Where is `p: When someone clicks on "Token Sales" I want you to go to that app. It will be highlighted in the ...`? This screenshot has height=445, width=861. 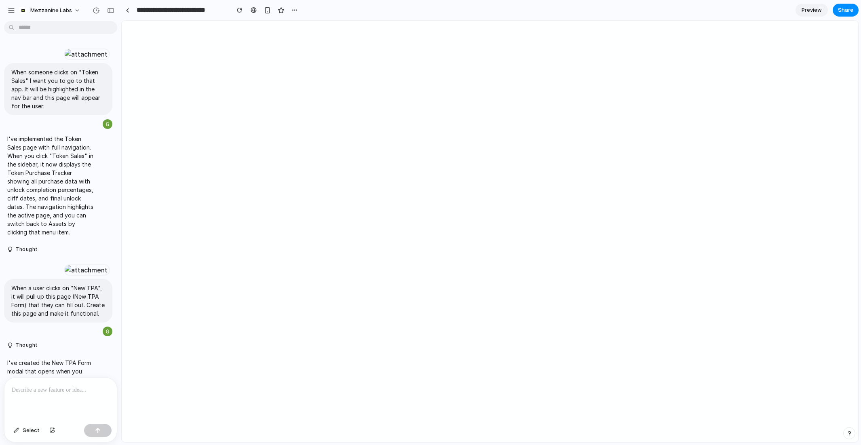 p: When someone clicks on "Token Sales" I want you to go to that app. It will be highlighted in the ... is located at coordinates (58, 89).